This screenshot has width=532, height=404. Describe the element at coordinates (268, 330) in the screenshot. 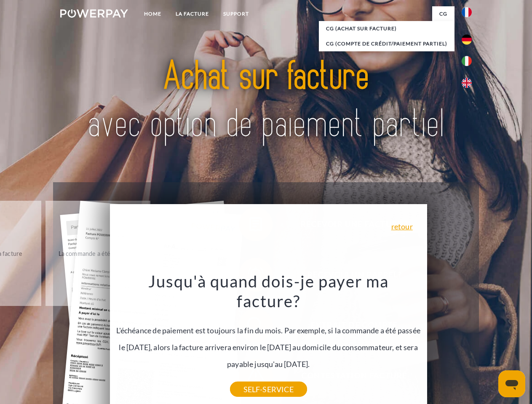

I see `div: L'échéance de paiement est toujours la fin du mois. Par exemple, si la commande a été passée le [...` at that location.